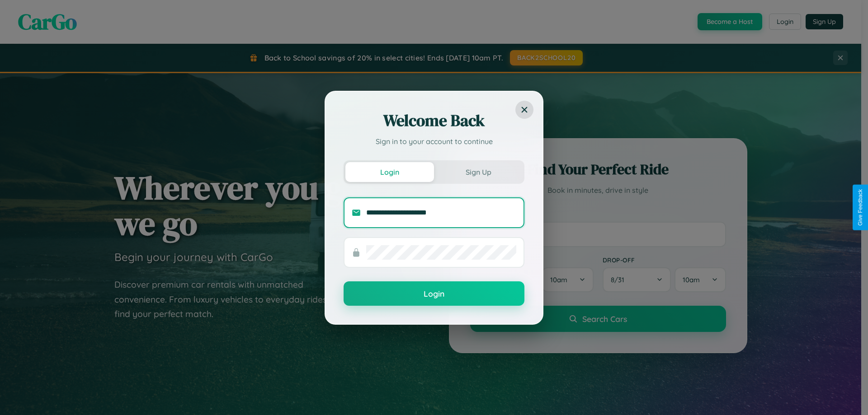 The image size is (868, 415). Describe the element at coordinates (478, 172) in the screenshot. I see `button: Sign Up` at that location.